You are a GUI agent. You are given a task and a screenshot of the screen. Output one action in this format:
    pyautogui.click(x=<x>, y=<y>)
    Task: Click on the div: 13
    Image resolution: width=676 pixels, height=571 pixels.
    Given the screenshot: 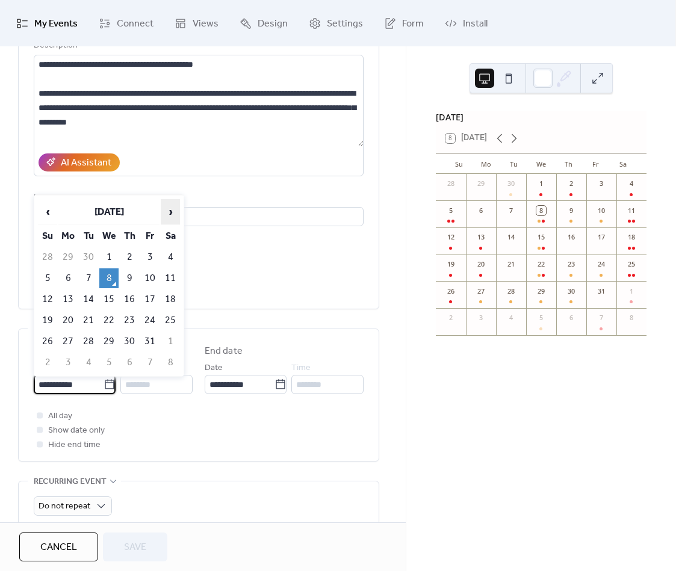 What is the action you would take?
    pyautogui.click(x=481, y=237)
    